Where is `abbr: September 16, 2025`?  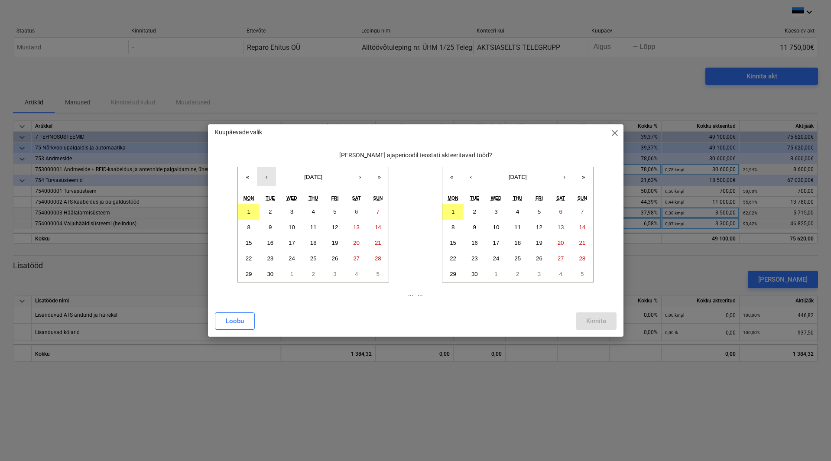 abbr: September 16, 2025 is located at coordinates (270, 243).